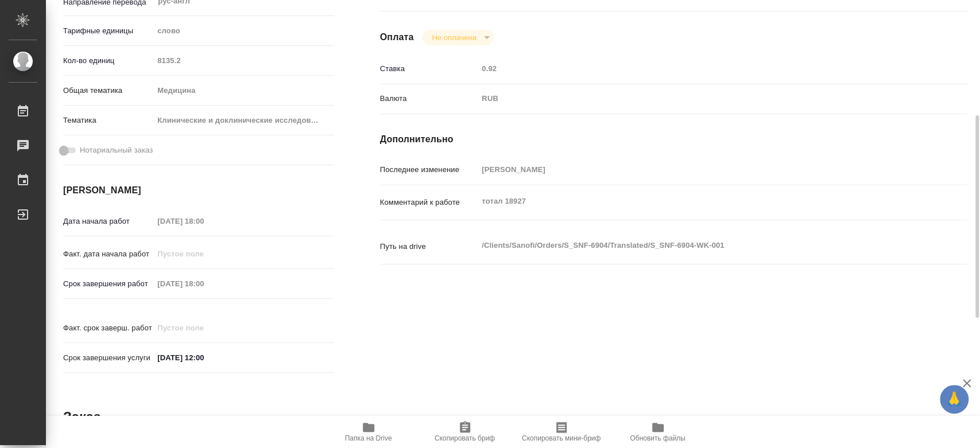 This screenshot has height=448, width=980. I want to click on div: Медицина, so click(243, 90).